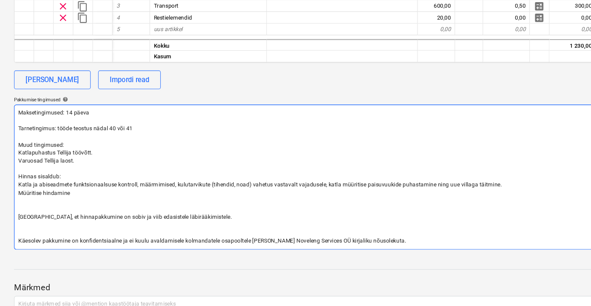 Image resolution: width=591 pixels, height=306 pixels. What do you see at coordinates (295, 261) in the screenshot?
I see `p: Märkmed` at bounding box center [295, 261].